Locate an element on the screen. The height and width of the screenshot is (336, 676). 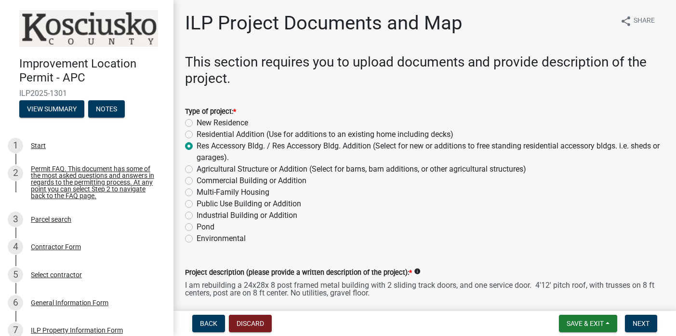
span: ILP2025-1301 is located at coordinates (87, 93).